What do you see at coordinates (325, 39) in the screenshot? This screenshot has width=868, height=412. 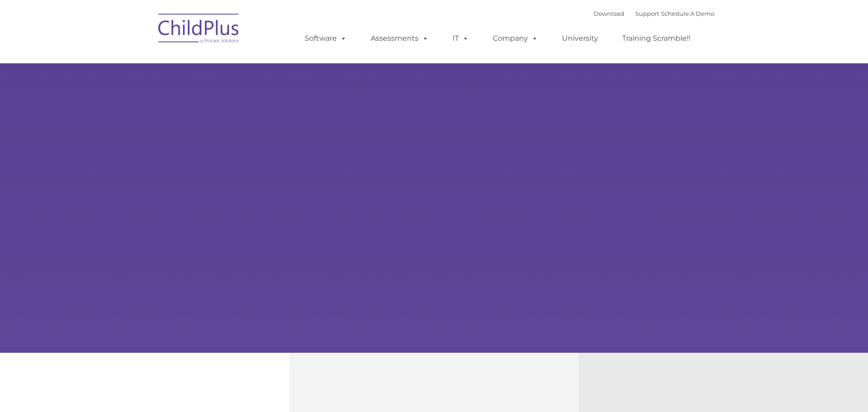 I see `a: Software` at bounding box center [325, 39].